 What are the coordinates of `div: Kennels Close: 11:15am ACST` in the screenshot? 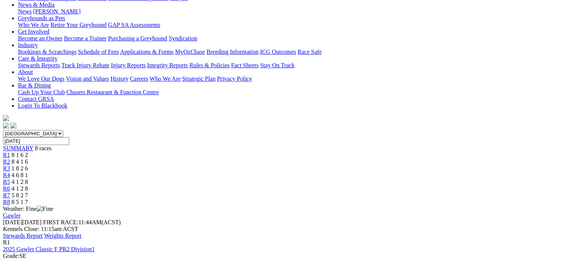 It's located at (283, 229).